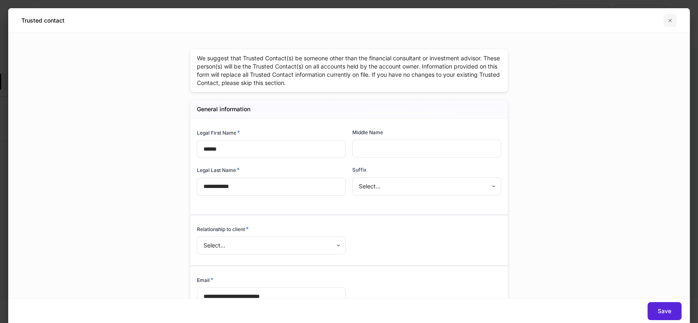  I want to click on h6: Legal First Name, so click(218, 133).